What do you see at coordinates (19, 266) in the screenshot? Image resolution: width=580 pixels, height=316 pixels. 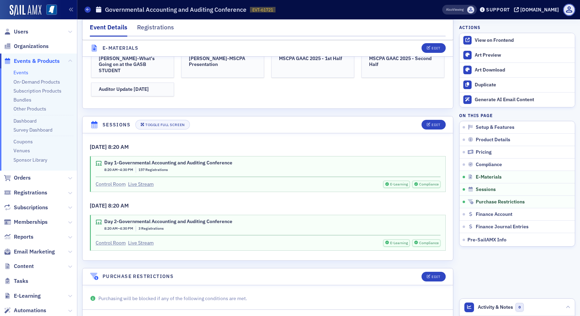 I see `a: Content` at bounding box center [19, 266].